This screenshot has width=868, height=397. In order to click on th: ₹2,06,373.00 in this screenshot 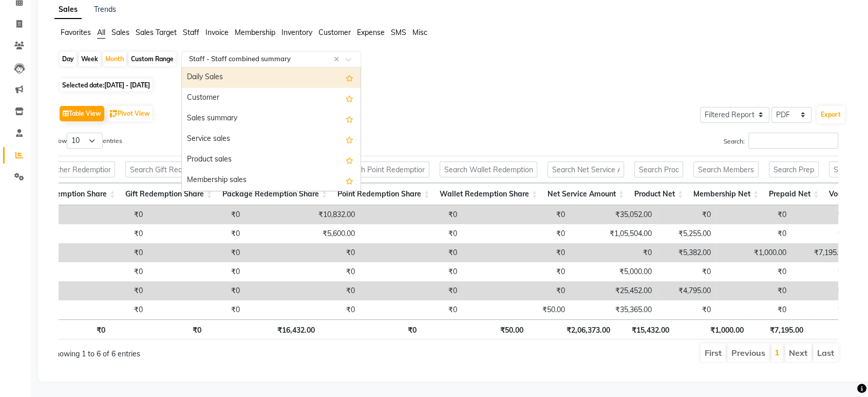, I will do `click(571, 329)`.